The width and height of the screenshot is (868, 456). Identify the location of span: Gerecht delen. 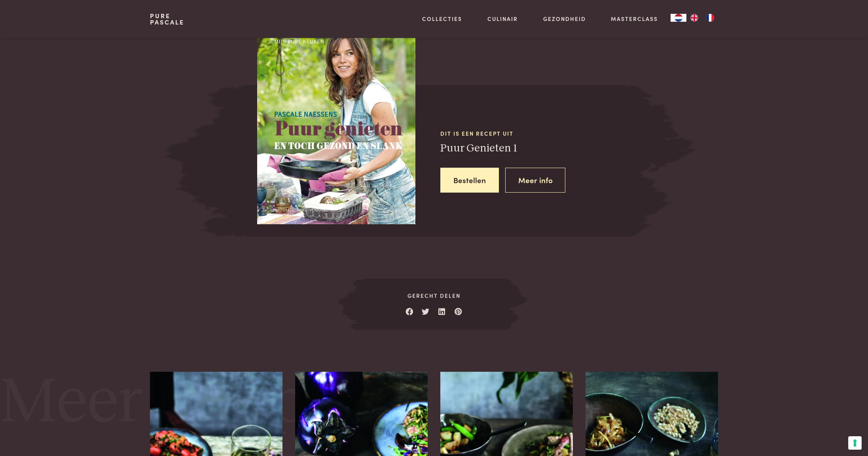
(434, 296).